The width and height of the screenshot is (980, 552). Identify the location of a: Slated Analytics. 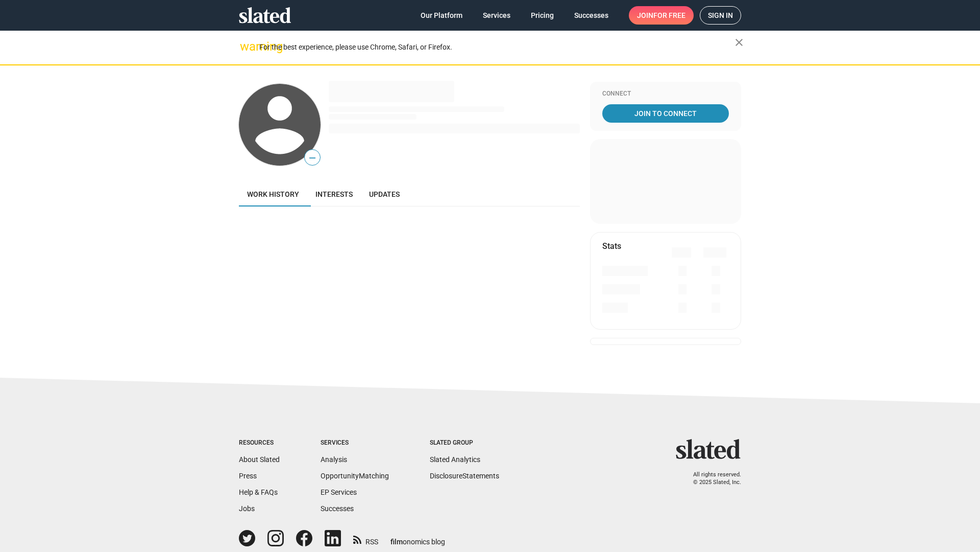
(455, 459).